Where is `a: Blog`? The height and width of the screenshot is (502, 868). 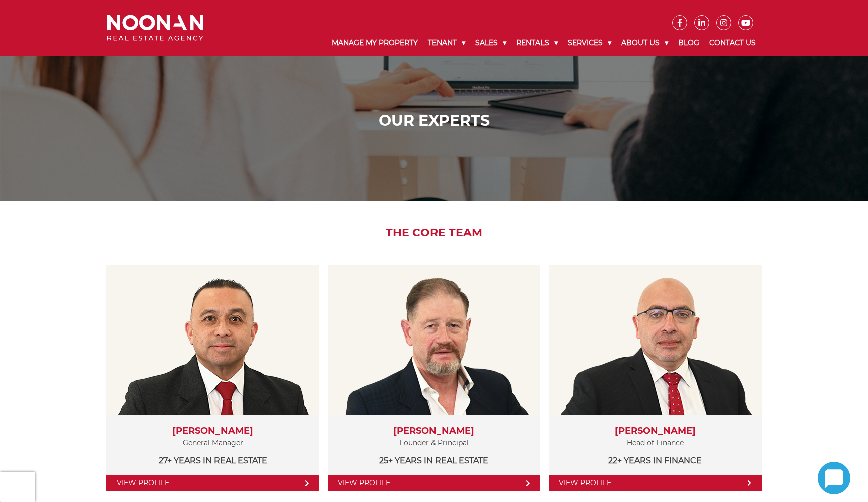 a: Blog is located at coordinates (688, 42).